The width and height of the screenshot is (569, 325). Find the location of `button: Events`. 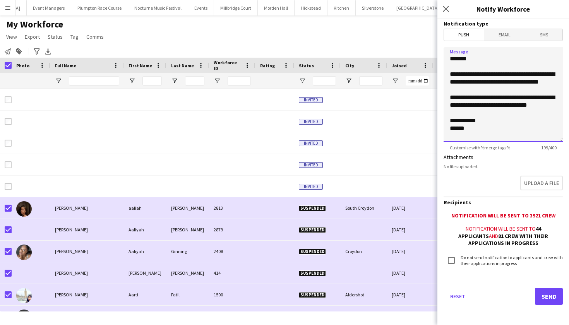

button: Events is located at coordinates (201, 8).